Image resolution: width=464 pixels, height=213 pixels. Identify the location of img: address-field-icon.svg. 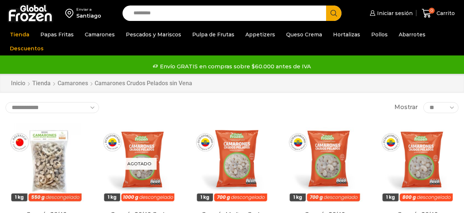
(71, 13).